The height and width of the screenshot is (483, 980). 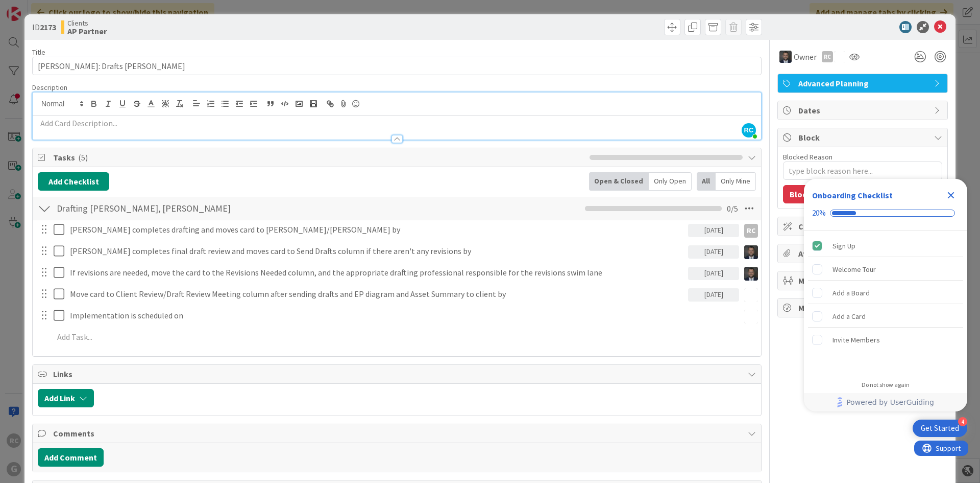 What do you see at coordinates (864, 308) in the screenshot?
I see `span: Metrics` at bounding box center [864, 308].